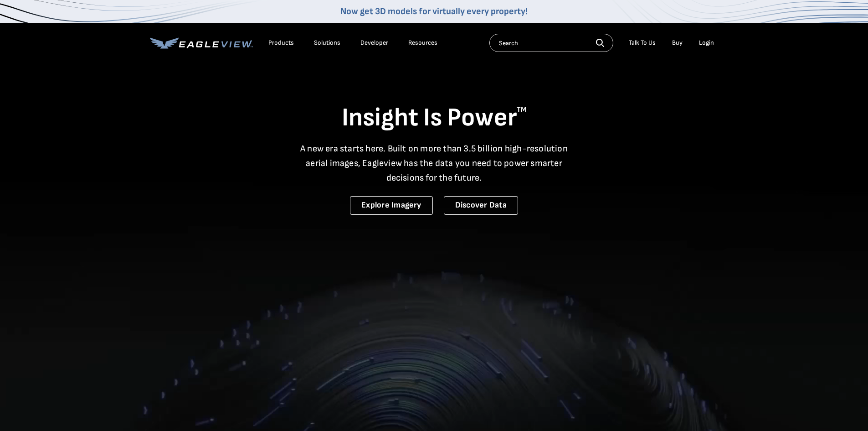 This screenshot has width=868, height=431. Describe the element at coordinates (422, 43) in the screenshot. I see `div: Resources` at that location.